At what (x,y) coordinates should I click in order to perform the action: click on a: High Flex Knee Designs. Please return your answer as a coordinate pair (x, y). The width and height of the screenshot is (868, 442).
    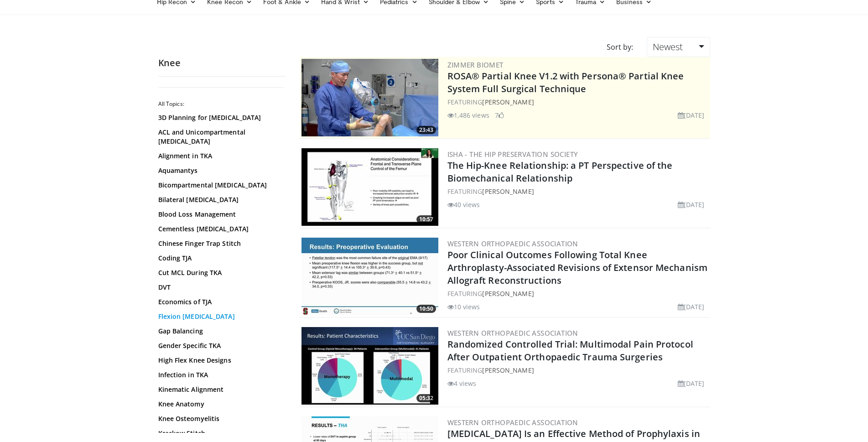
    Looking at the image, I should click on (220, 360).